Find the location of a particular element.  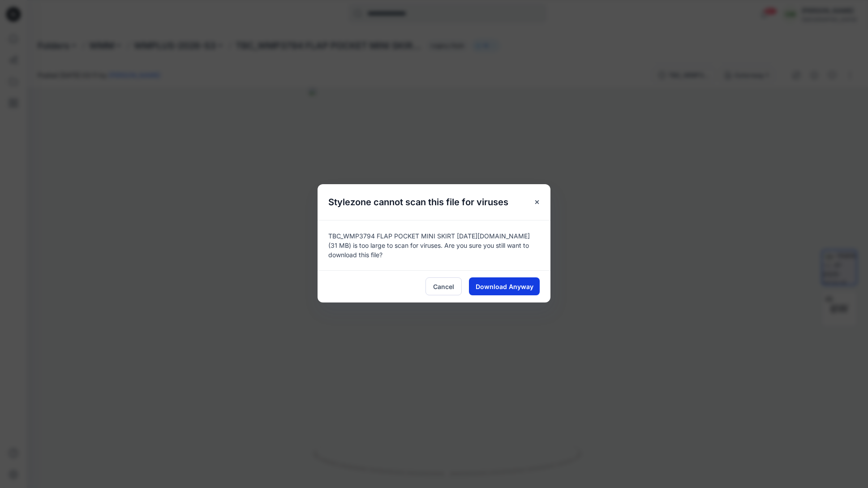

span: Download Anyway is located at coordinates (504, 287).